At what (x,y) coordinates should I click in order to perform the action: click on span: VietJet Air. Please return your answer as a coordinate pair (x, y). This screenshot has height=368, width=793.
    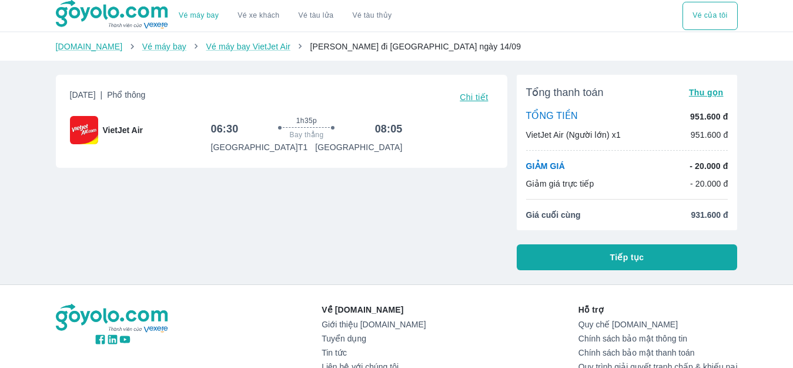
    Looking at the image, I should click on (123, 130).